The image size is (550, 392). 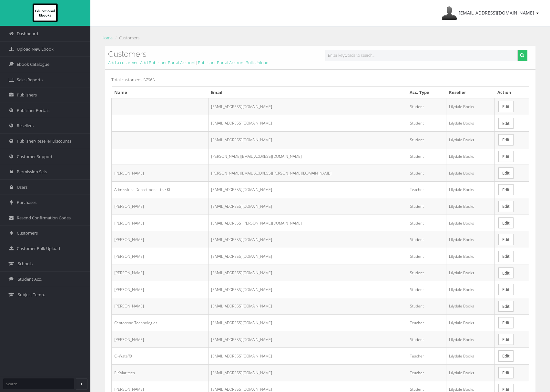 What do you see at coordinates (160, 373) in the screenshot?
I see `td: E Kolaritsch` at bounding box center [160, 373].